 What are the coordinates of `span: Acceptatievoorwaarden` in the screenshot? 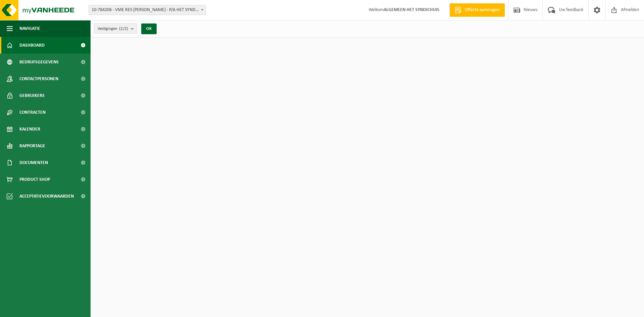 It's located at (47, 196).